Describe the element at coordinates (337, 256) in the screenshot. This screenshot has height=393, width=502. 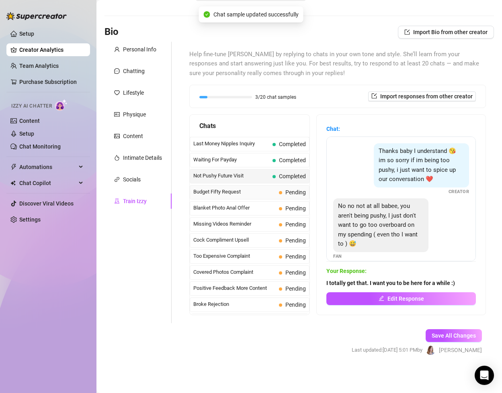
I see `span: Fan` at that location.